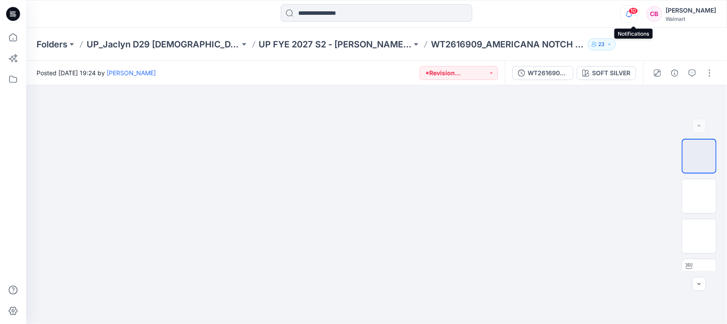 This screenshot has height=324, width=727. What do you see at coordinates (691, 19) in the screenshot?
I see `div: Walmart` at bounding box center [691, 19].